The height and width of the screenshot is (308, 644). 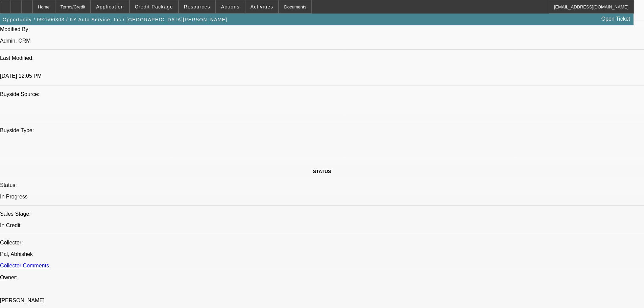 What do you see at coordinates (110, 7) in the screenshot?
I see `span: Application` at bounding box center [110, 7].